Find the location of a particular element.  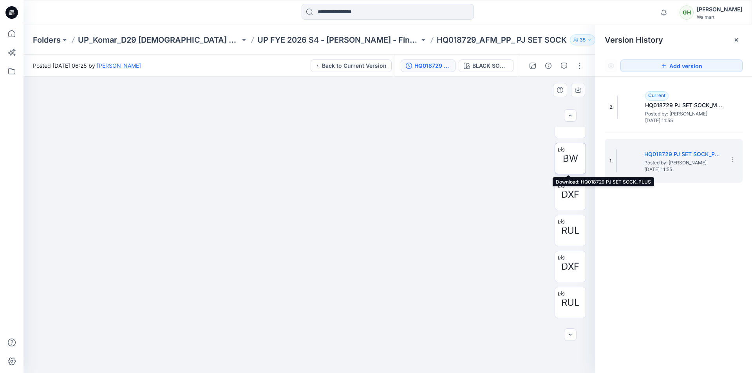

div: HQ018729 PJ SET SOCK_PLUS is located at coordinates (432, 66).